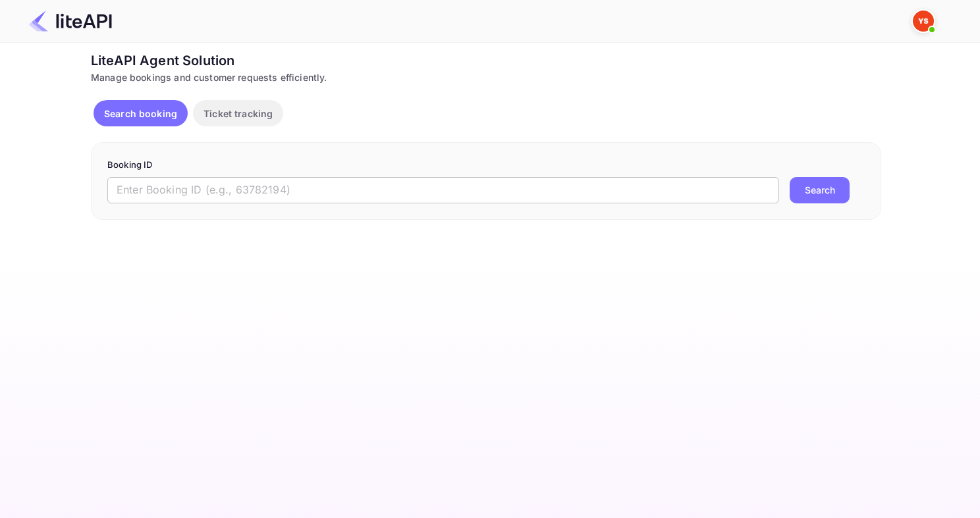 The image size is (980, 518). I want to click on p: Search booking, so click(140, 113).